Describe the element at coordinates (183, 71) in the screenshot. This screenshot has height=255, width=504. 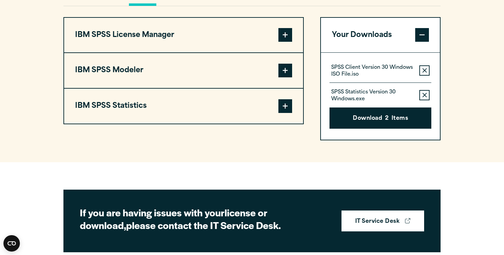
I see `button: IBM SPSS Modeler` at that location.